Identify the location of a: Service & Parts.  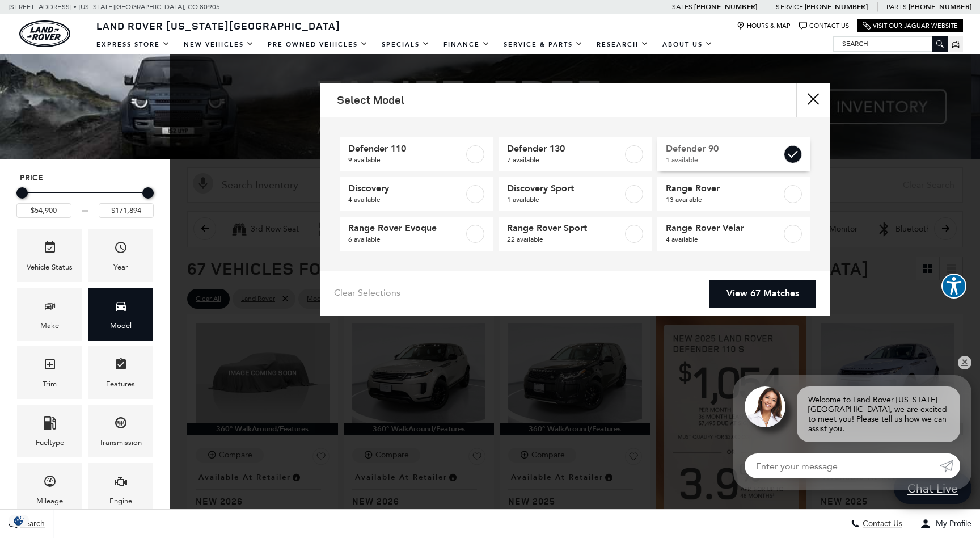
(543, 45).